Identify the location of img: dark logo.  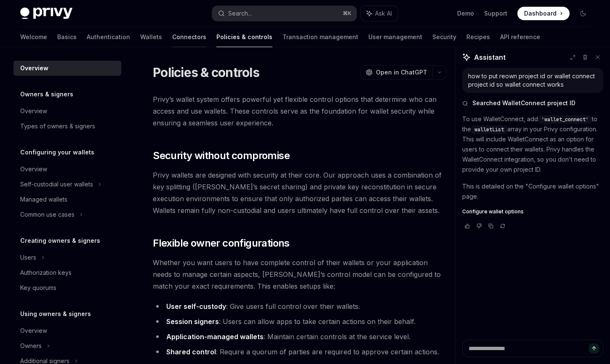
(46, 14).